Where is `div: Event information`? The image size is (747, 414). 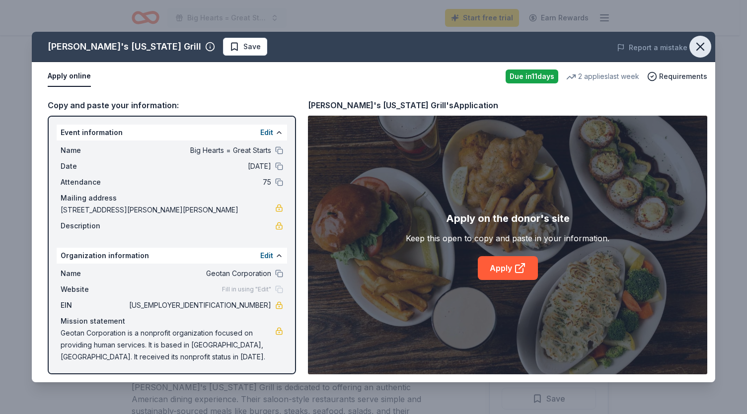 div: Event information is located at coordinates (172, 133).